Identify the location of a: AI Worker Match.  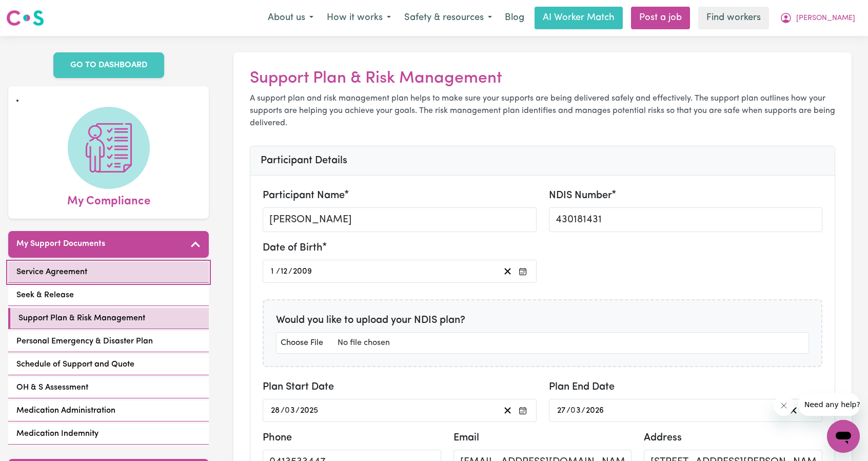
(578, 18).